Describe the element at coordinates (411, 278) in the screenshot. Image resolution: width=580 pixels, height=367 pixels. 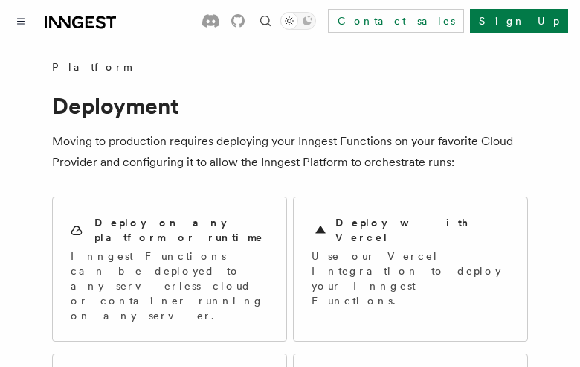
I see `p: Use our Vercel Integration to deploy your Inngest Functions.` at that location.